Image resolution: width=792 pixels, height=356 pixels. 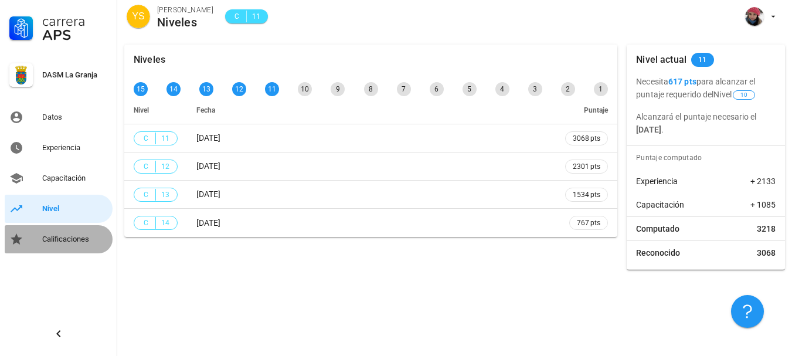 What do you see at coordinates (59, 209) in the screenshot?
I see `a: Nivel` at bounding box center [59, 209].